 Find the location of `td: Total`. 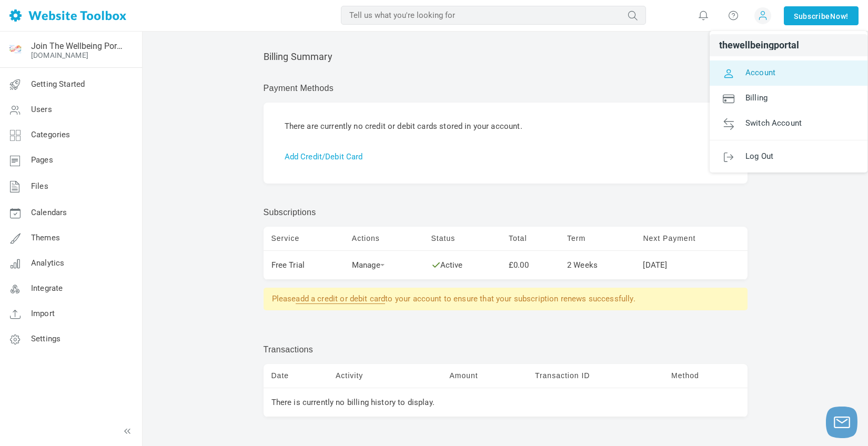

td: Total is located at coordinates (530, 239).